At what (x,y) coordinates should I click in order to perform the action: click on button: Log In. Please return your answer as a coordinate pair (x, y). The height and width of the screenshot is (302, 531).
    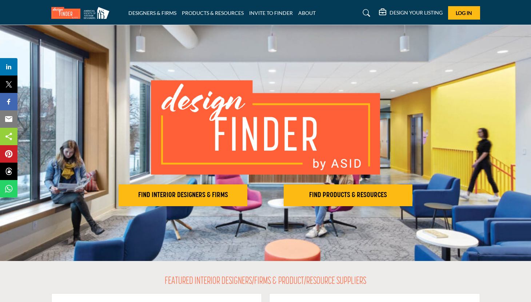
    Looking at the image, I should click on (464, 13).